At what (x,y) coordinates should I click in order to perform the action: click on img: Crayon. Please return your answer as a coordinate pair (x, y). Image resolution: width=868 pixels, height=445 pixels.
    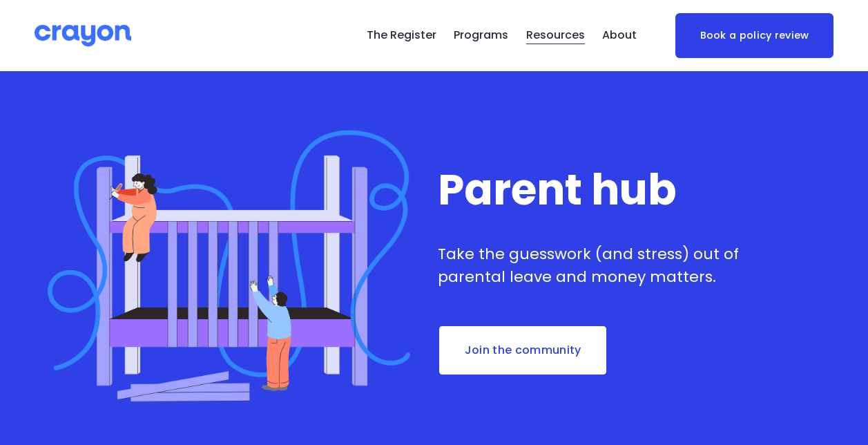
    Looking at the image, I should click on (83, 36).